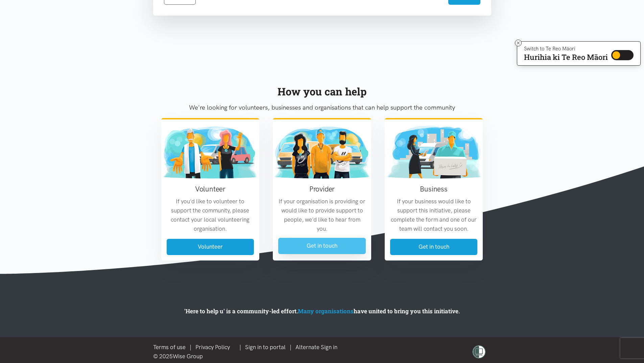 Image resolution: width=644 pixels, height=363 pixels. I want to click on a: Wise Group, so click(188, 356).